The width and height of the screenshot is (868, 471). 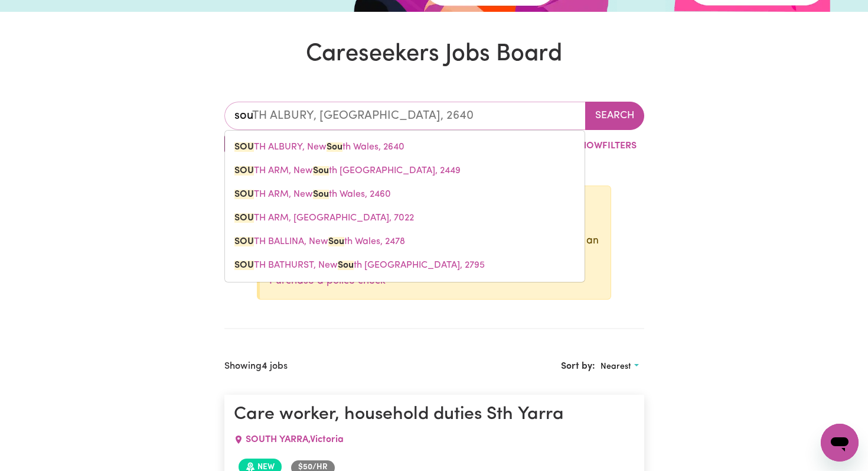 I want to click on h2: Showing jobs, so click(x=256, y=366).